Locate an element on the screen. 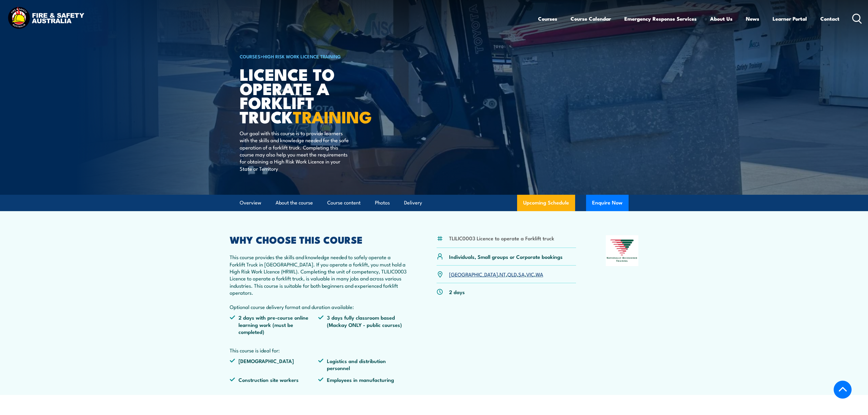 This screenshot has height=415, width=868. a: About Us is located at coordinates (721, 19).